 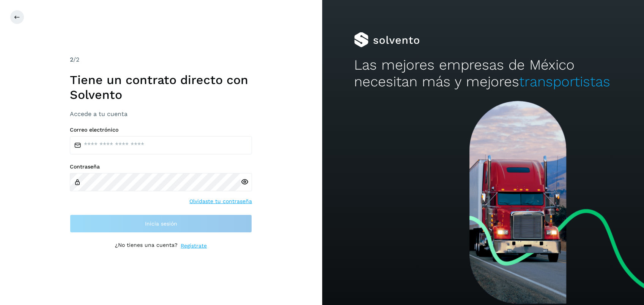 What do you see at coordinates (161, 87) in the screenshot?
I see `h1: Tiene un contrato directo con Solvento` at bounding box center [161, 87].